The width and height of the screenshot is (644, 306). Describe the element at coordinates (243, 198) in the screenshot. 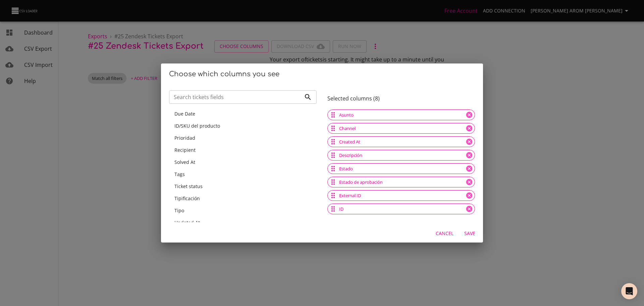

I see `div: Tipificación` at that location.